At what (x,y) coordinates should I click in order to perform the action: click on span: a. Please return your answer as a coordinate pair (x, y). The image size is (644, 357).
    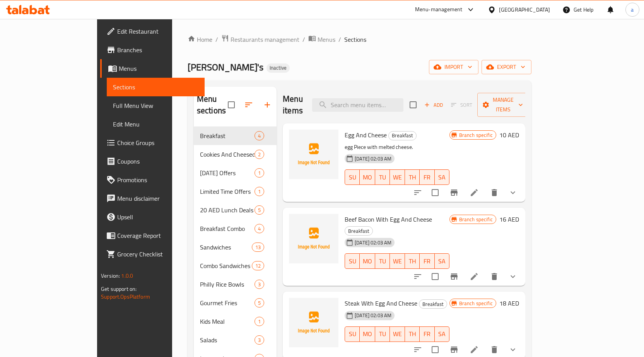
    Looking at the image, I should click on (632, 10).